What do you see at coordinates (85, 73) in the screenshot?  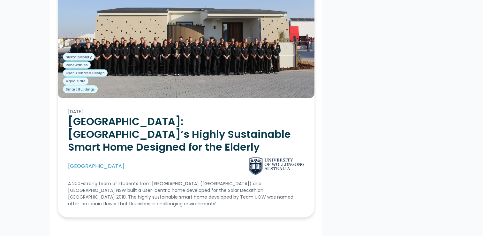 I see `a: User-Centred Design` at bounding box center [85, 73].